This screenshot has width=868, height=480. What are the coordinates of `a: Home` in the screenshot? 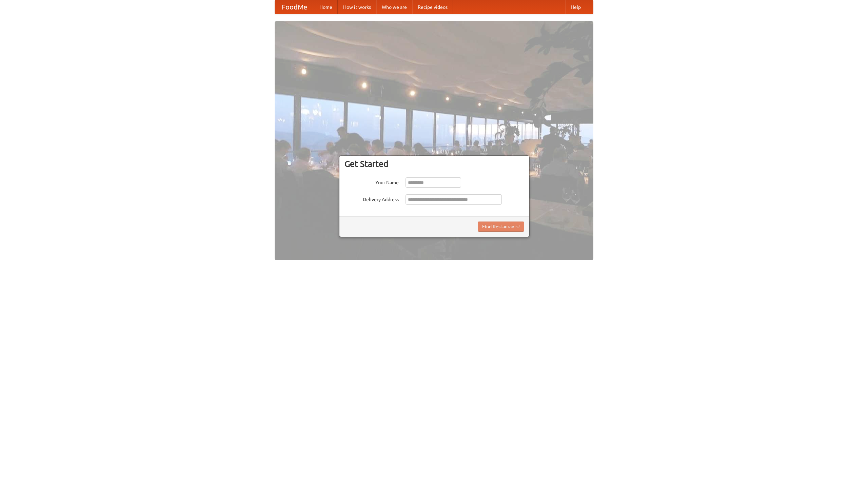 It's located at (325, 7).